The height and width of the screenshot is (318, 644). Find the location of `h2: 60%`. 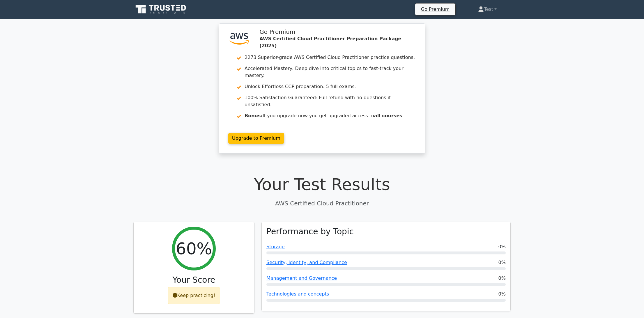

h2: 60% is located at coordinates (194, 248).